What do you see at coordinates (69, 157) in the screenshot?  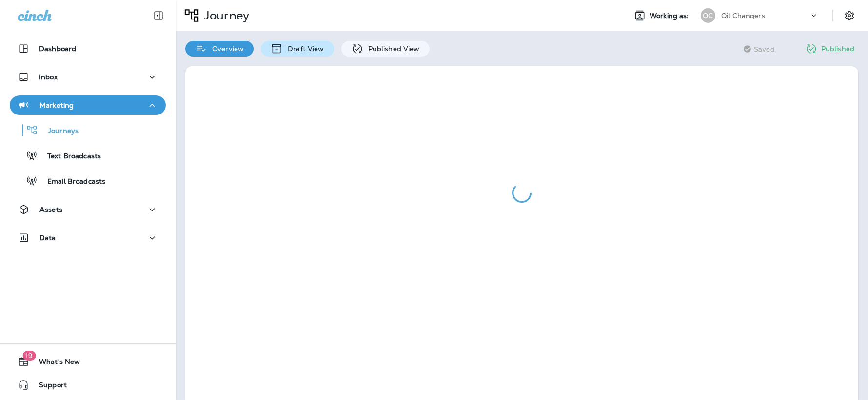 I see `p: Text Broadcasts` at bounding box center [69, 157].